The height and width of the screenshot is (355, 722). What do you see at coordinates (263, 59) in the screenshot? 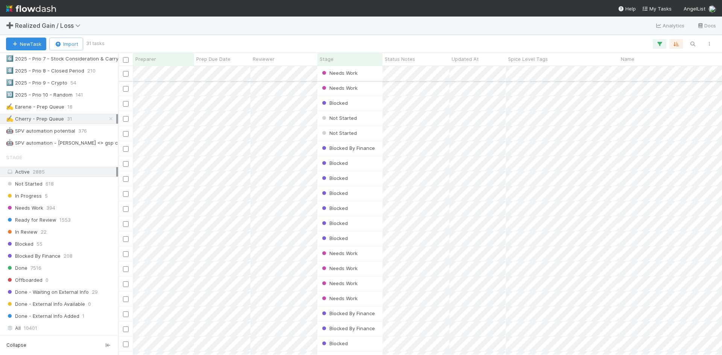
I see `span: Reviewer` at bounding box center [263, 59].